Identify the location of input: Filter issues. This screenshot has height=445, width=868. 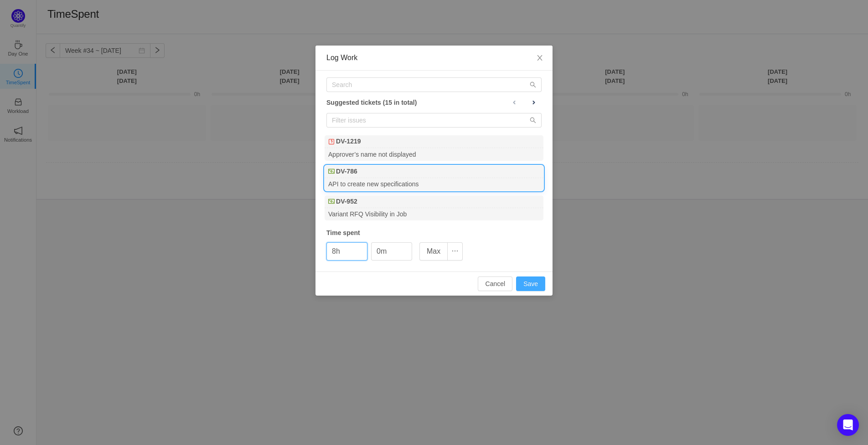
(434, 121).